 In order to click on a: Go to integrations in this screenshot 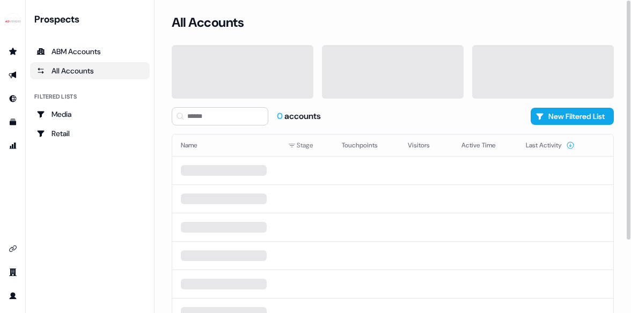, I will do `click(13, 249)`.